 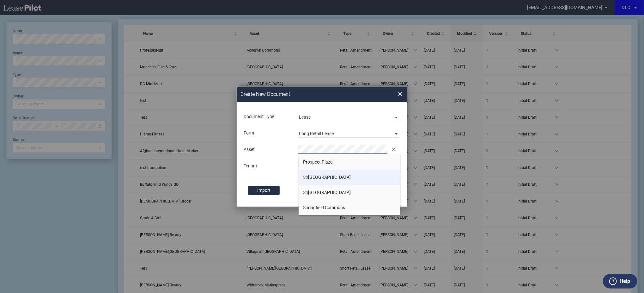 I want to click on div: Tenant, so click(x=267, y=166).